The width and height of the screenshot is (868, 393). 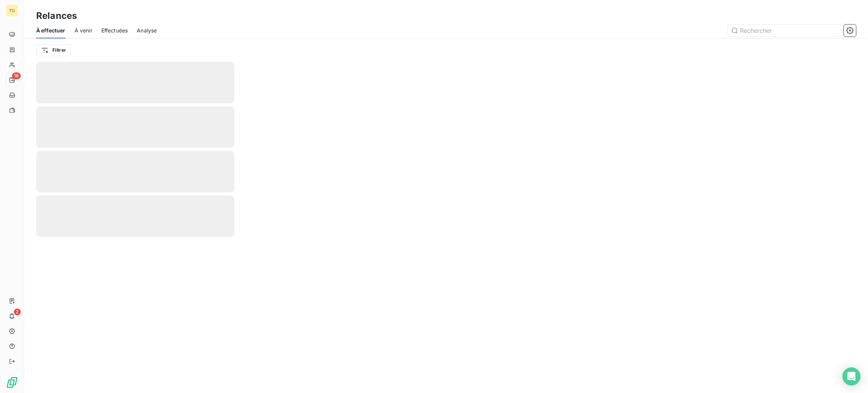 I want to click on span: 2, so click(x=17, y=312).